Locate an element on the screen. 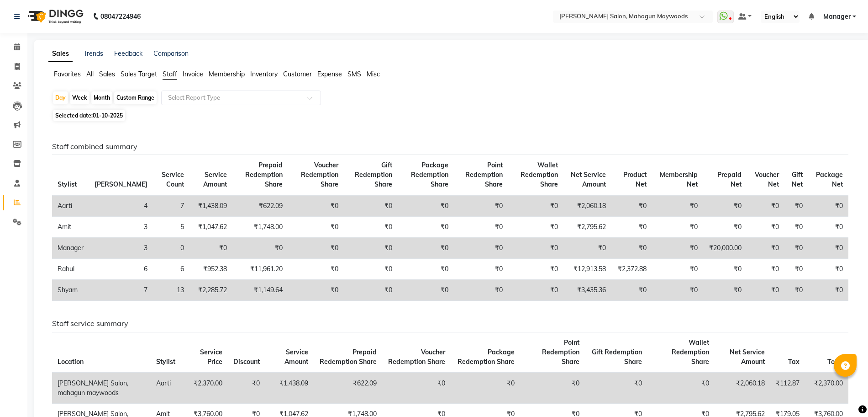 Image resolution: width=868 pixels, height=417 pixels. td: ₹1,438.09 is located at coordinates (211, 205).